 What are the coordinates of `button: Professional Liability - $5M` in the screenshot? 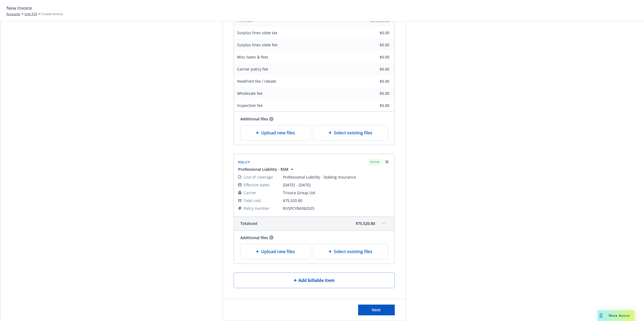 It's located at (266, 169).